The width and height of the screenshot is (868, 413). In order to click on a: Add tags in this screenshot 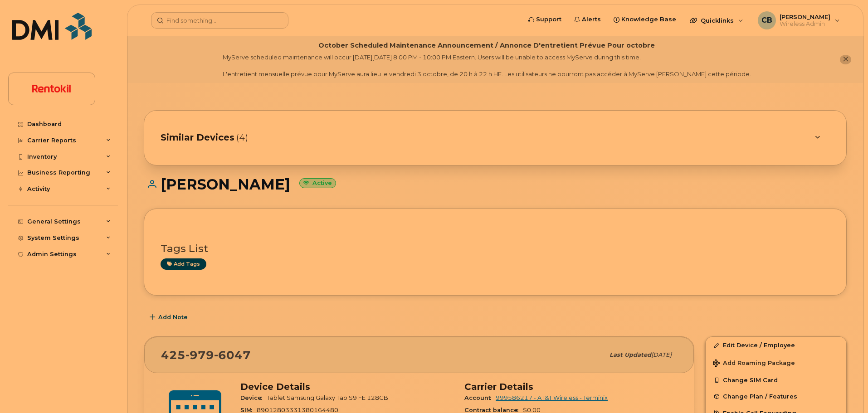, I will do `click(183, 264)`.